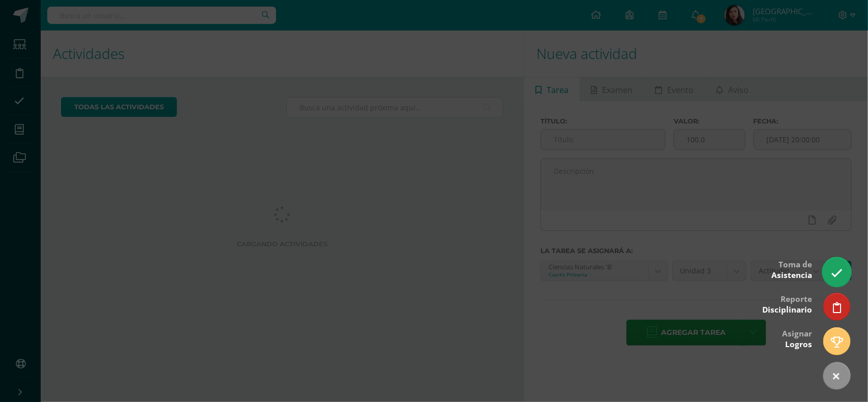 This screenshot has width=868, height=402. What do you see at coordinates (798, 344) in the screenshot?
I see `span: Logros` at bounding box center [798, 344].